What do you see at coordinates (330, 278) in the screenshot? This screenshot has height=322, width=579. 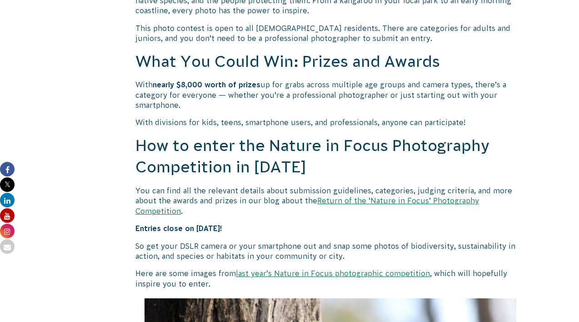 I see `p: Here are some images from , which will hopefully inspire you to enter.` at bounding box center [330, 278].